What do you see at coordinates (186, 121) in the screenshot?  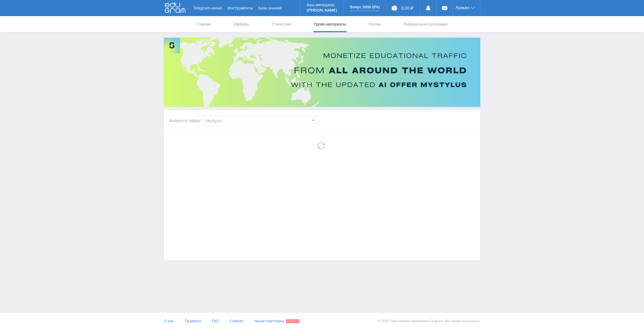 I see `div: Выберите оффер` at bounding box center [186, 121].